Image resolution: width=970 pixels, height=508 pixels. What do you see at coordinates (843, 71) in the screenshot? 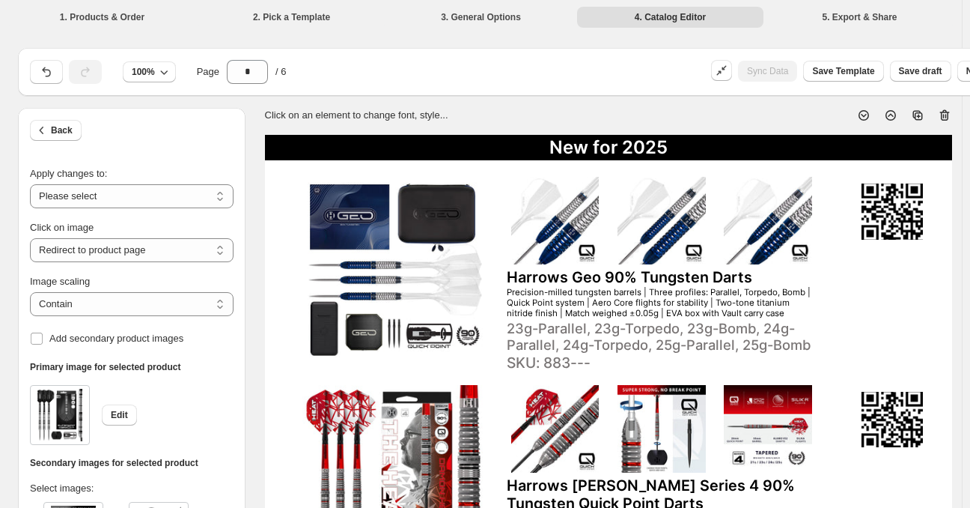
I see `button: Save Template` at bounding box center [843, 71].